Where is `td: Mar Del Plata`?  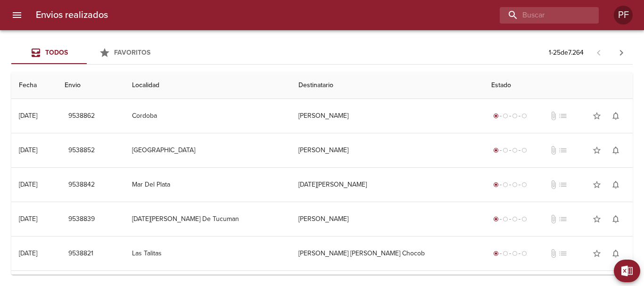
td: Mar Del Plata is located at coordinates (208, 185).